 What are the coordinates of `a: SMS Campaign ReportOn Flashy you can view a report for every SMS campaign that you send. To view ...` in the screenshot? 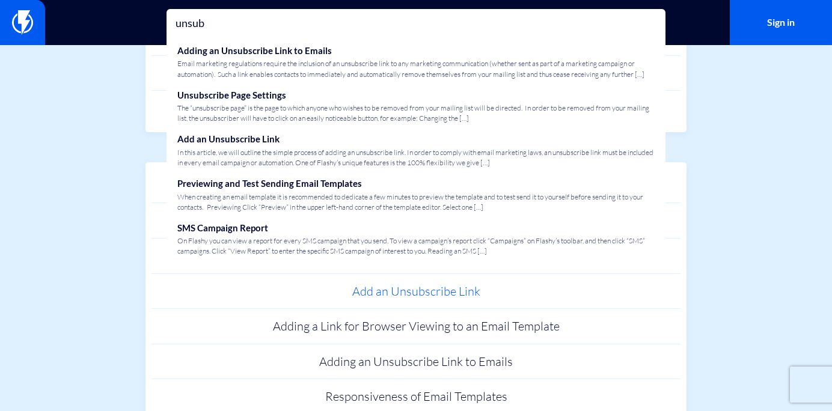 It's located at (416, 239).